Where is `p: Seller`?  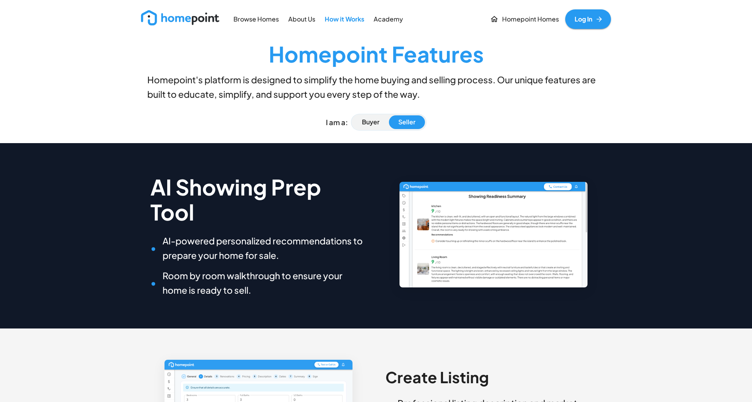 p: Seller is located at coordinates (407, 122).